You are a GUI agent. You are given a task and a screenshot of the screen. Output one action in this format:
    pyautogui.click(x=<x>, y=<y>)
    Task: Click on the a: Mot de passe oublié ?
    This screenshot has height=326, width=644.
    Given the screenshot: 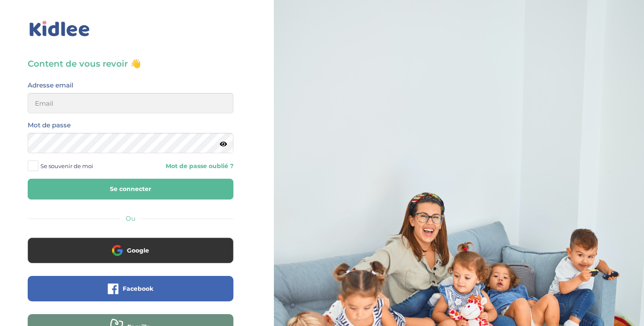 What is the action you would take?
    pyautogui.click(x=184, y=166)
    